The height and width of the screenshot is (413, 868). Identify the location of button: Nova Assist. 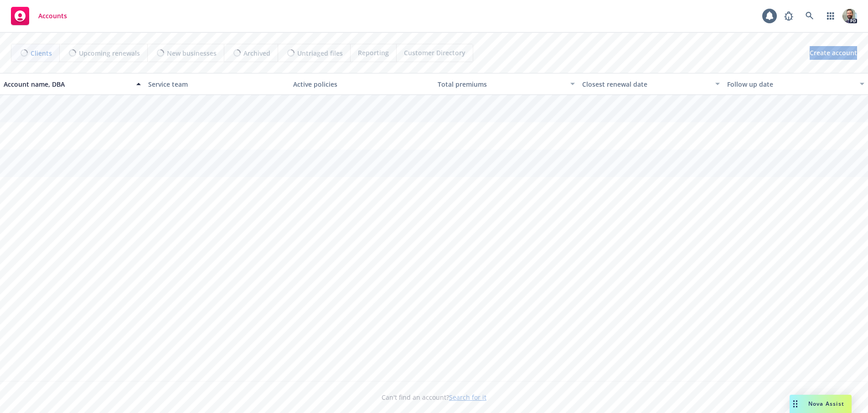
(821, 404).